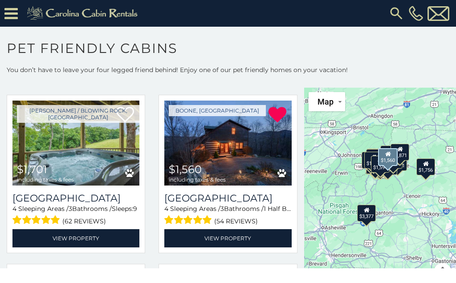  What do you see at coordinates (76, 143) in the screenshot?
I see `img: Majestic Mountain Hideaway` at bounding box center [76, 143].